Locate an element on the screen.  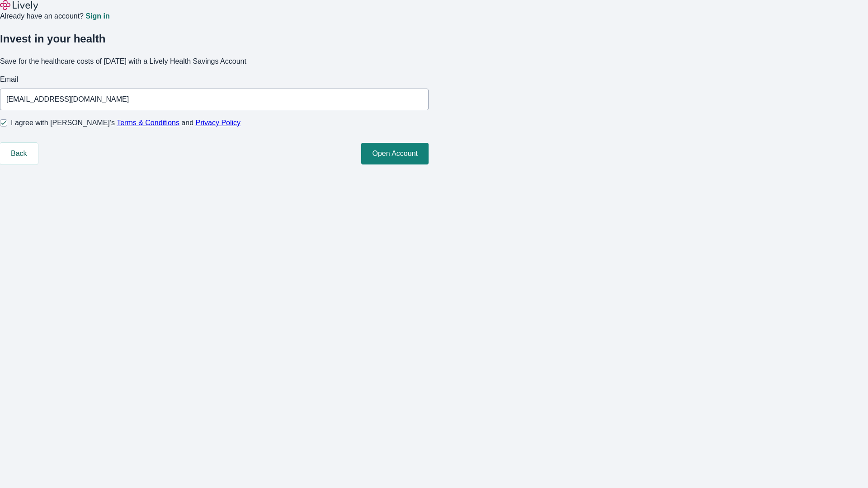
a: Terms & Conditions is located at coordinates (148, 123).